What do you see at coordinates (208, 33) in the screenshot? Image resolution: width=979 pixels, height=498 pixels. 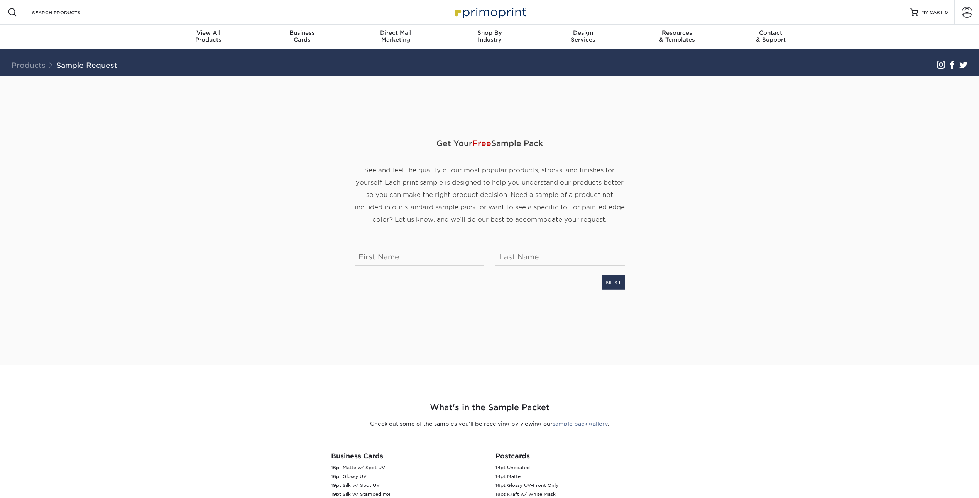 I see `span: View All` at bounding box center [208, 33].